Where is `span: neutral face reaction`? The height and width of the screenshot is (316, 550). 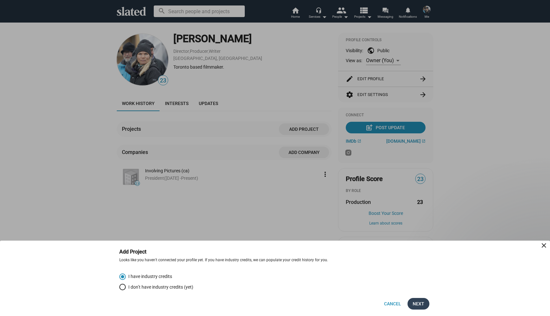
span: neutral face reaction is located at coordinates (8, 273).